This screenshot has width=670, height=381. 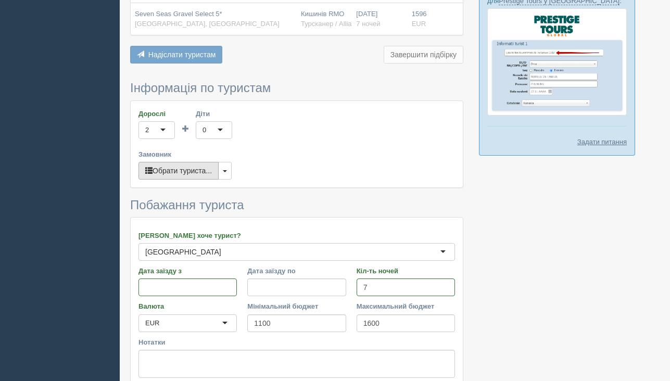 I want to click on div: EUR, so click(x=152, y=323).